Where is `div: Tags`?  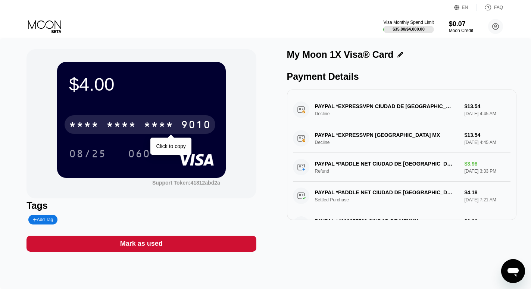 div: Tags is located at coordinates (141, 206).